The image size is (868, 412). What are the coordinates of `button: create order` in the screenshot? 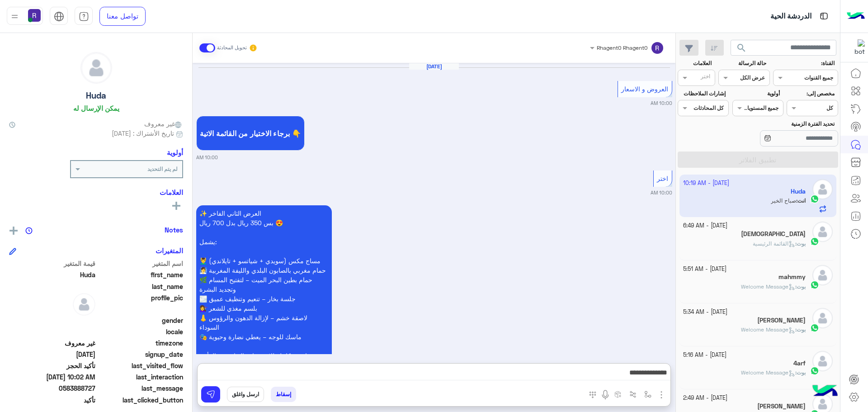 It's located at (618, 394).